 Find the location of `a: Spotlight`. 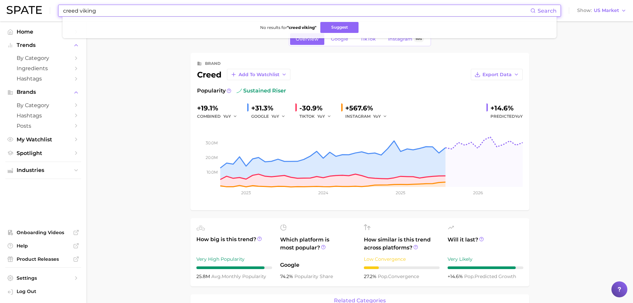

a: Spotlight is located at coordinates (43, 153).